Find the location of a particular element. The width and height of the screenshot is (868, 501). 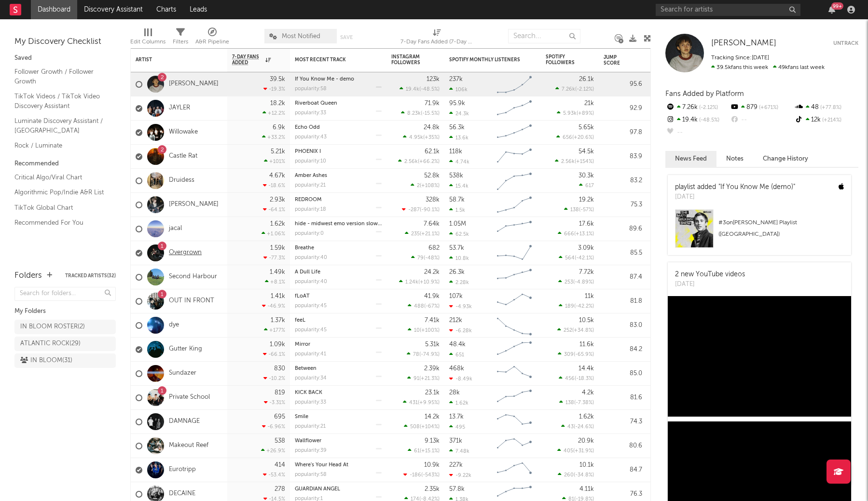

div: 21k is located at coordinates (589, 103).